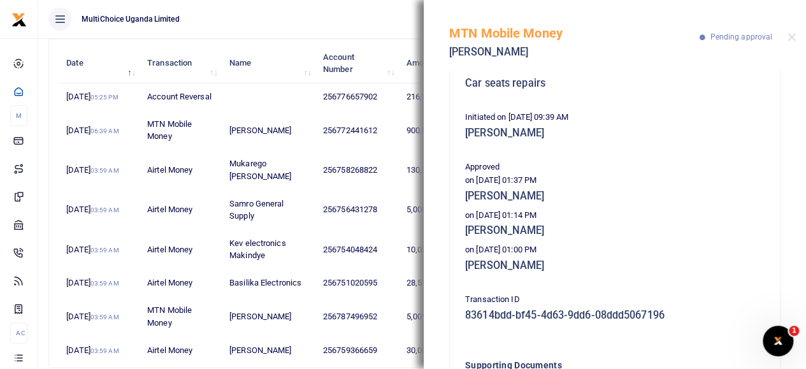 The width and height of the screenshot is (806, 369). I want to click on h5: MTN Mobile Money, so click(574, 33).